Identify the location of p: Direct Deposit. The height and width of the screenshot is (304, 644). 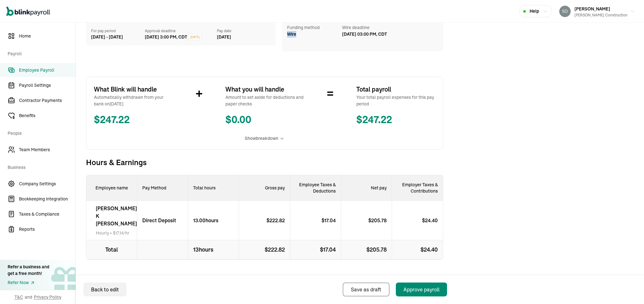
(157, 220).